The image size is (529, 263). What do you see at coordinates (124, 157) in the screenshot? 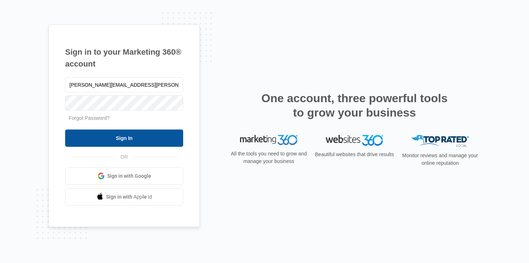
I see `span: OR` at bounding box center [124, 157].